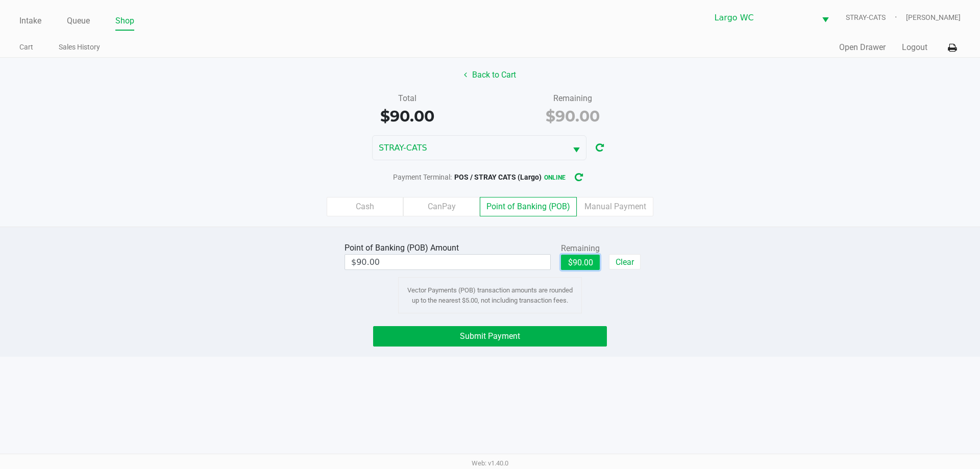 The width and height of the screenshot is (980, 469). I want to click on a: Sales History, so click(79, 47).